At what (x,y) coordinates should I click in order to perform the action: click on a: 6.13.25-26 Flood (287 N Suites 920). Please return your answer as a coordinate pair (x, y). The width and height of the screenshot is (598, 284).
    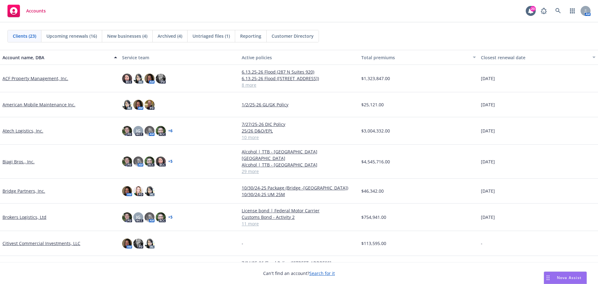
    Looking at the image, I should click on (299, 72).